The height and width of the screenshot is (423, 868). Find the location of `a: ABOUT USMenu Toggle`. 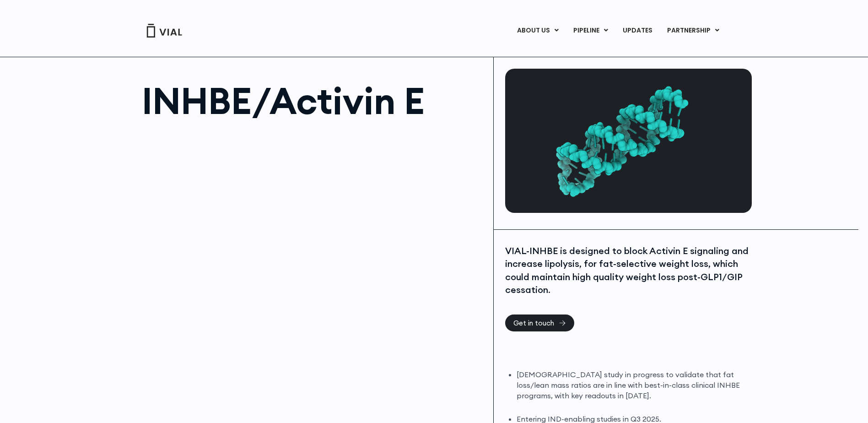

a: ABOUT USMenu Toggle is located at coordinates (538, 31).